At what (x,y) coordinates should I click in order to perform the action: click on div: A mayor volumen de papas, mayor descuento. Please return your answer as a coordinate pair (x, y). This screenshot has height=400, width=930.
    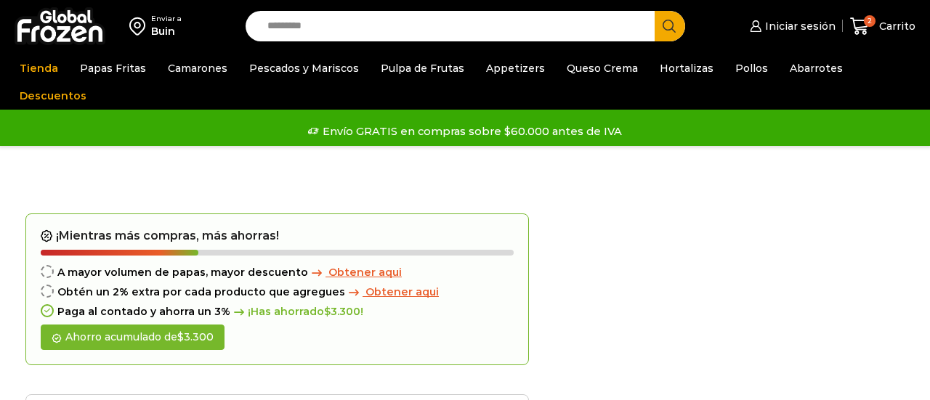
    Looking at the image, I should click on (277, 272).